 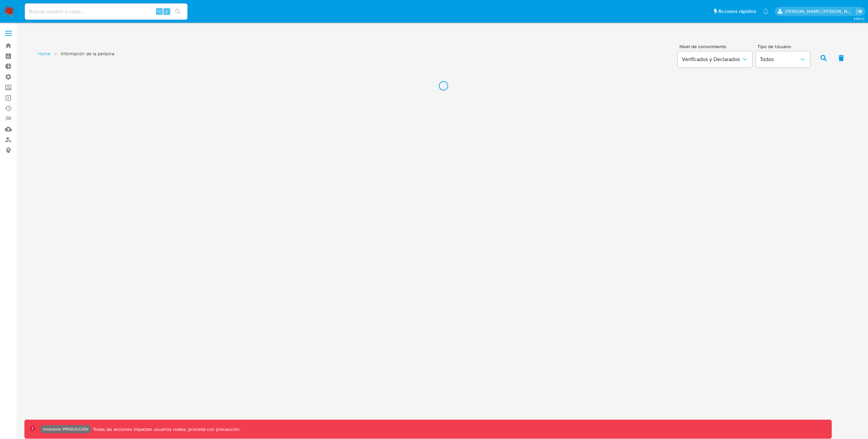 I want to click on p: angelamaria.francopatino@mercadolibre.com.co, so click(x=819, y=11).